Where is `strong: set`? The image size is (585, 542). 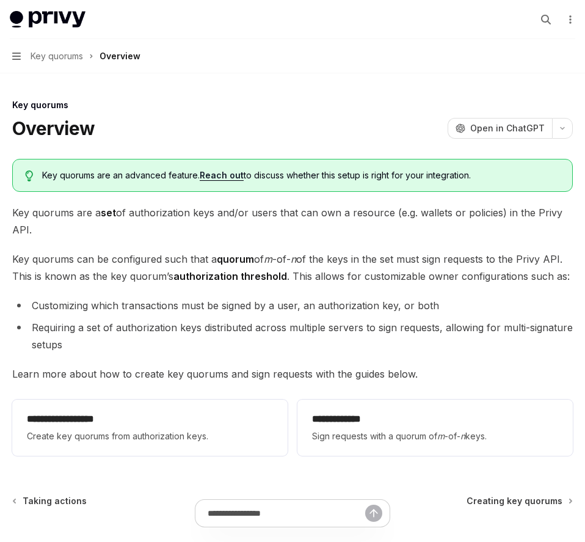 strong: set is located at coordinates (108, 213).